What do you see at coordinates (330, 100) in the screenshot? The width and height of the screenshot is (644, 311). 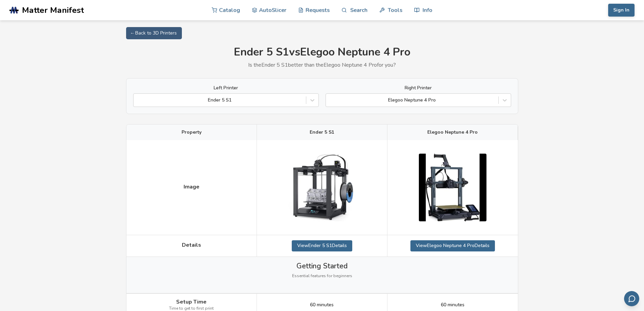 I see `input: Elegoo Neptune 4 Pro` at bounding box center [330, 100].